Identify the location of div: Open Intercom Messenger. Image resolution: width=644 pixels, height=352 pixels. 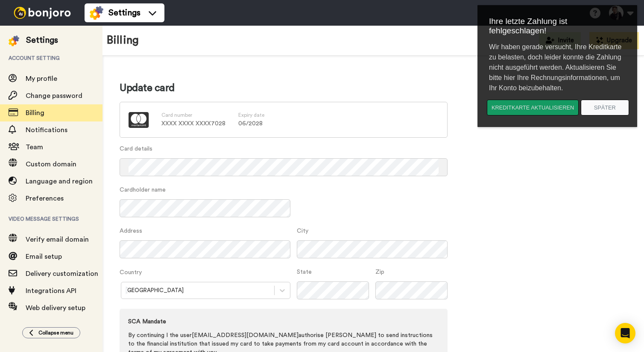
(625, 333).